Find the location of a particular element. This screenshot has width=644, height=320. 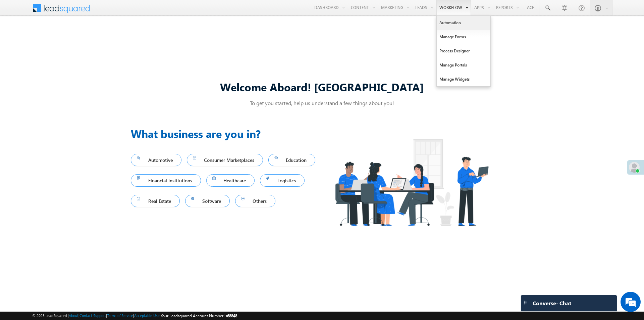

h3: What business are you in? is located at coordinates (227, 134).